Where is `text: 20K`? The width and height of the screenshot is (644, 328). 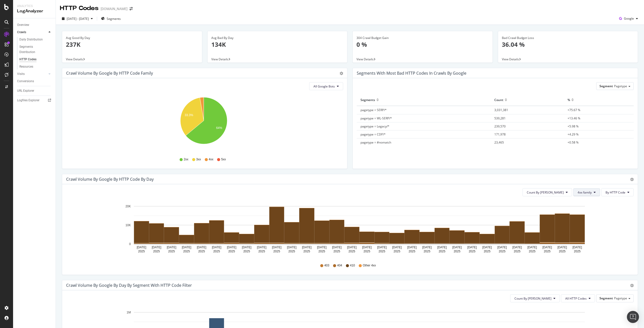
text: 20K is located at coordinates (128, 206).